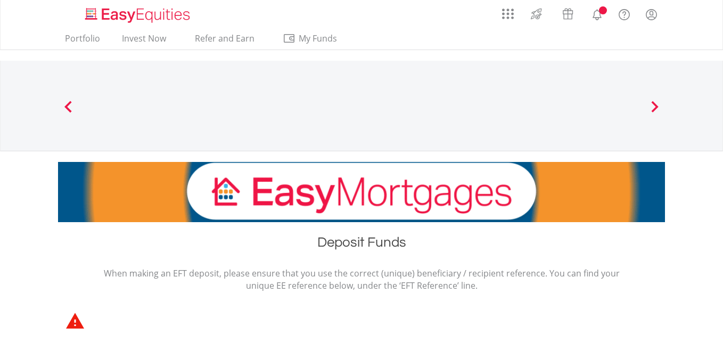 The image size is (723, 342). I want to click on img: thrive-v2.svg, so click(536, 14).